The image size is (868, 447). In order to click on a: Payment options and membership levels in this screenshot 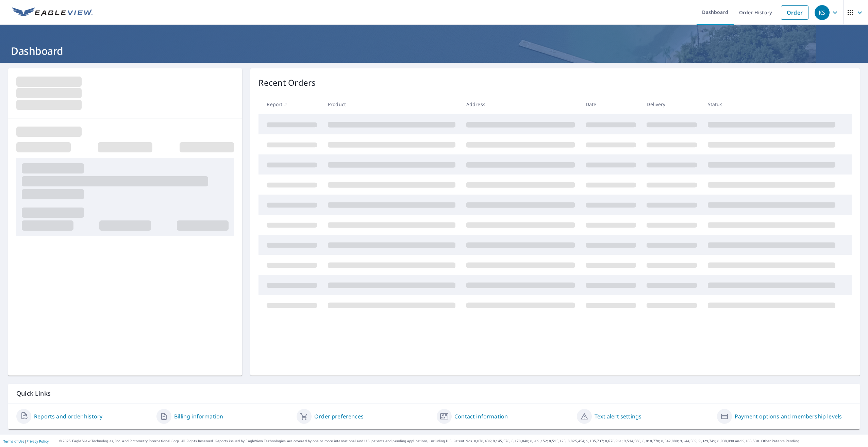, I will do `click(787, 416)`.